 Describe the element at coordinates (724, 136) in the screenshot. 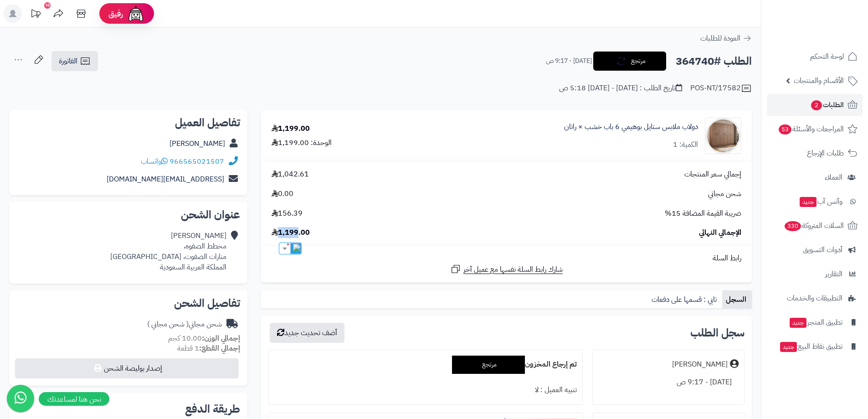

I see `img: 1749982072-1-90x90.jpg` at that location.